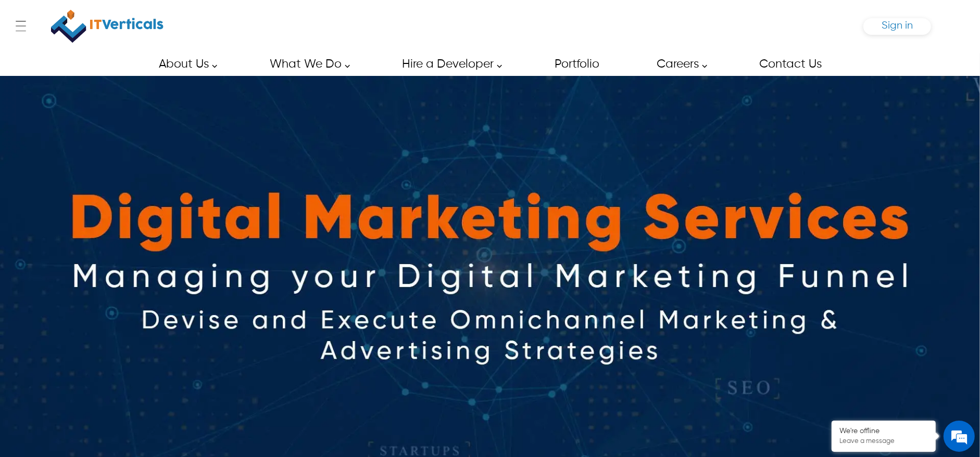  Describe the element at coordinates (31, 65) in the screenshot. I see `img: logo_Zg8I0qSkbAqR2WFHt3p6CTuqpyXMFPubPcD2OT02zFN43Cy9FUNNG3NEPhM_Q1qe_.png` at that location.